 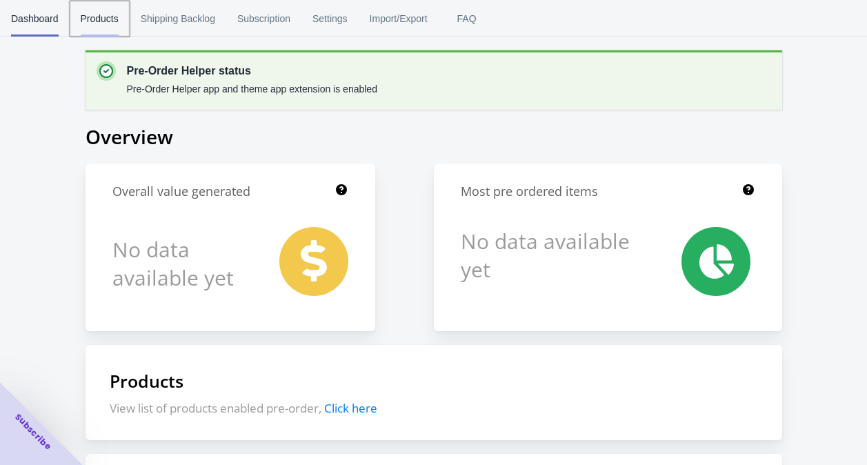 What do you see at coordinates (34, 19) in the screenshot?
I see `span: Dashboard` at bounding box center [34, 19].